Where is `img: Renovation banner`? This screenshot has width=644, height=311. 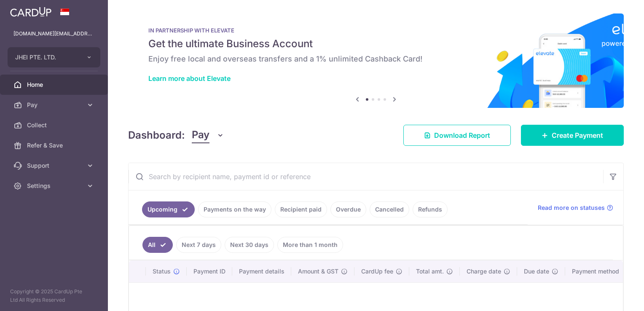
img: Renovation banner is located at coordinates (376, 61).